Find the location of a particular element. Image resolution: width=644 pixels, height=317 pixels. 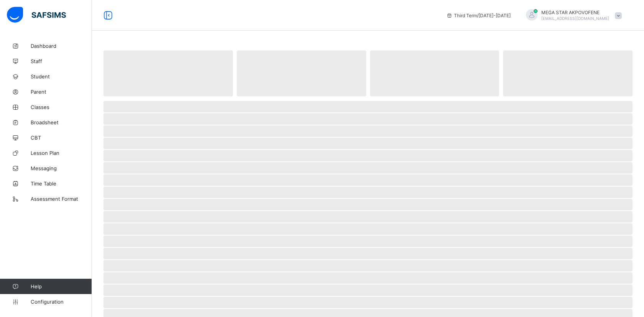

span: Help is located at coordinates (61, 287).